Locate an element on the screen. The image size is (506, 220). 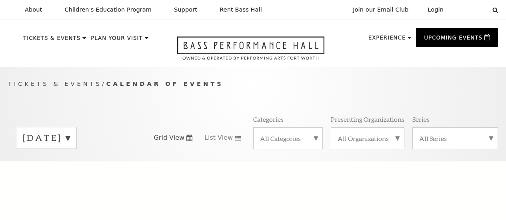
p: Support is located at coordinates (186, 10).